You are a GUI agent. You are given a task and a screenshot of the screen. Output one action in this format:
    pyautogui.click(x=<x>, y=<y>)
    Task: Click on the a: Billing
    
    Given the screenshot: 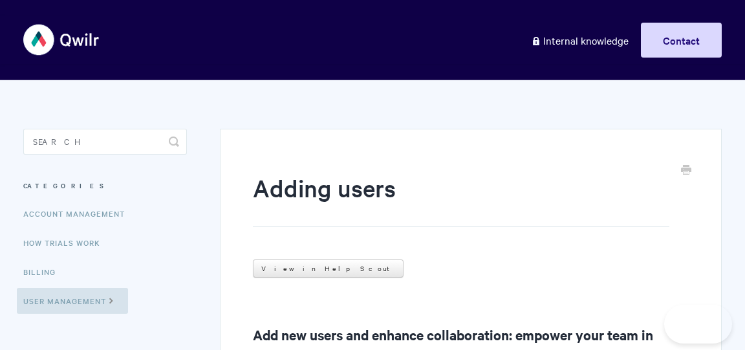 What is the action you would take?
    pyautogui.click(x=44, y=272)
    